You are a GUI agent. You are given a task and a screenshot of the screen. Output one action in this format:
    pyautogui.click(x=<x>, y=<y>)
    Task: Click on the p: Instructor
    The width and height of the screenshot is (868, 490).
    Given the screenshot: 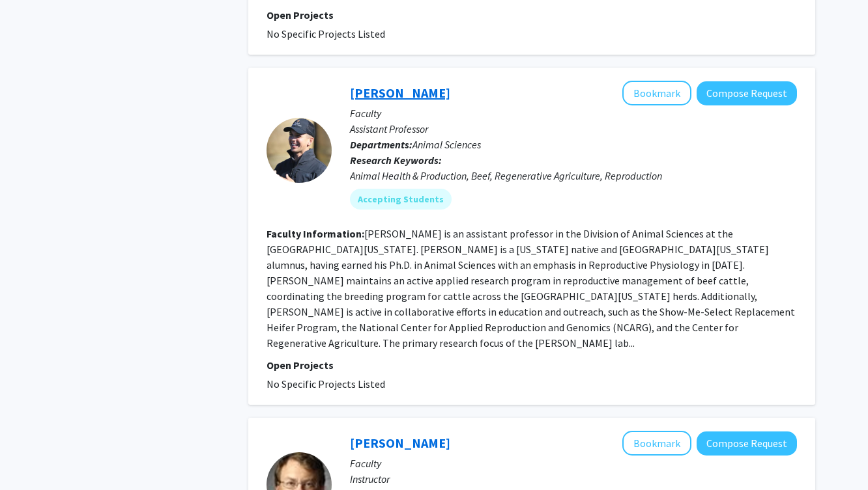 What is the action you would take?
    pyautogui.click(x=573, y=479)
    